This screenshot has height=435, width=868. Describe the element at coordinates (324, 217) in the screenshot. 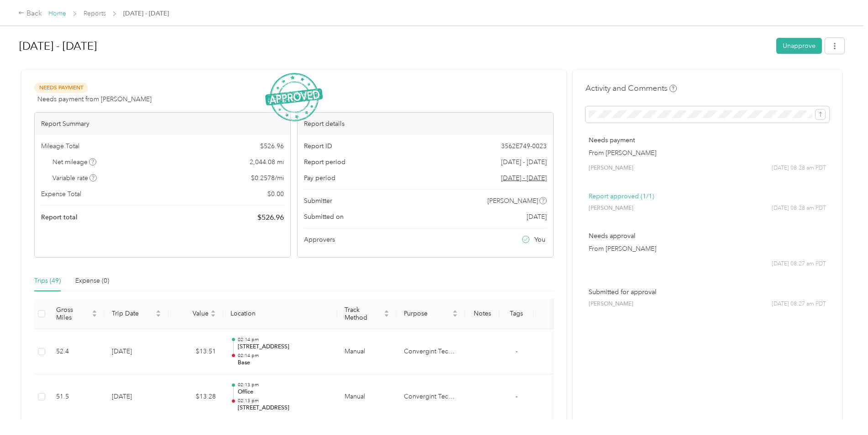

I see `span: Submitted on` at that location.